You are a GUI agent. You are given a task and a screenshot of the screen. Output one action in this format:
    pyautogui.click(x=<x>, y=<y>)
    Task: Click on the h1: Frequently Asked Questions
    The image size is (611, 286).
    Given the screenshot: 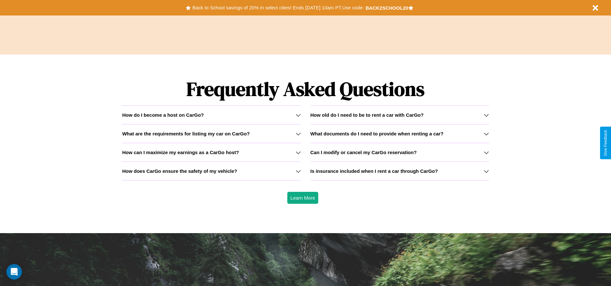 What is the action you would take?
    pyautogui.click(x=305, y=89)
    